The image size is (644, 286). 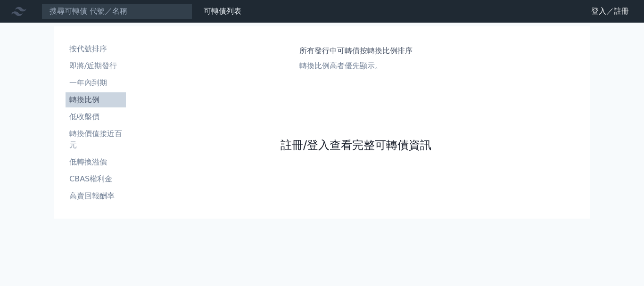 What do you see at coordinates (96, 49) in the screenshot?
I see `li: 按代號排序` at bounding box center [96, 49].